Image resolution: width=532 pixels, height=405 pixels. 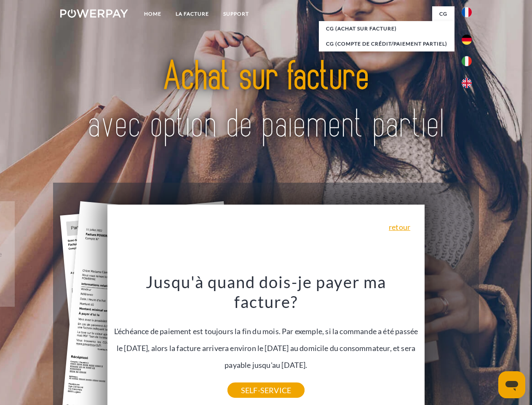 What do you see at coordinates (387, 44) in the screenshot?
I see `a: CG (Compte de crédit/paiement partiel)` at bounding box center [387, 44].